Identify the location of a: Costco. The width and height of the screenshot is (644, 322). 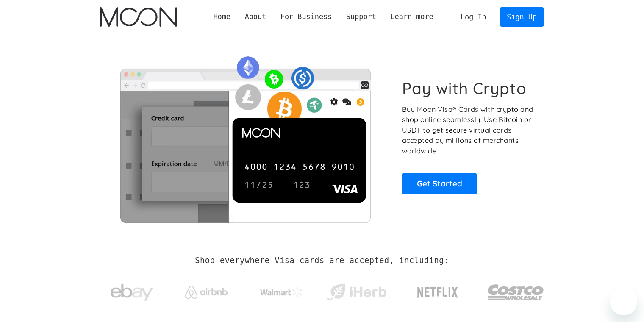
(516, 290).